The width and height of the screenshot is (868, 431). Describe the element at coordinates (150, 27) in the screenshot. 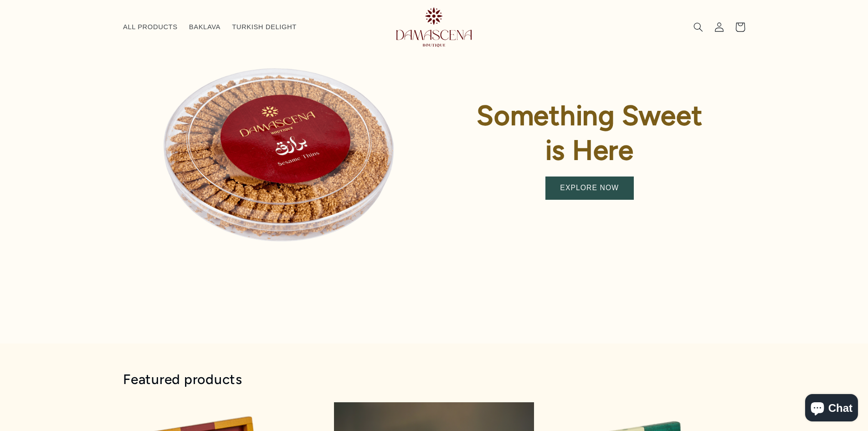

I see `span: ALL PRODUCTS` at that location.